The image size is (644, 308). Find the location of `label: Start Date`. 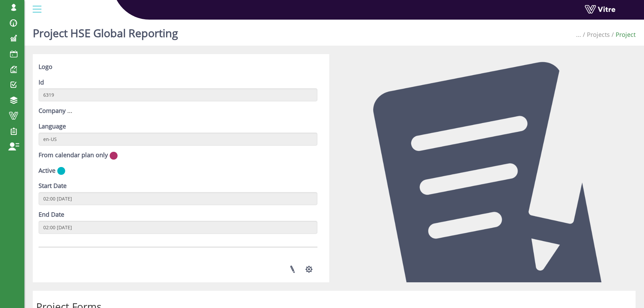

label: Start Date is located at coordinates (53, 186).